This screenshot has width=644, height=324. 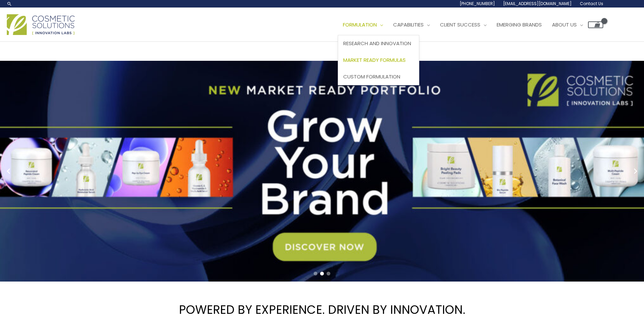 I want to click on a: Market Ready Formulas, so click(x=379, y=60).